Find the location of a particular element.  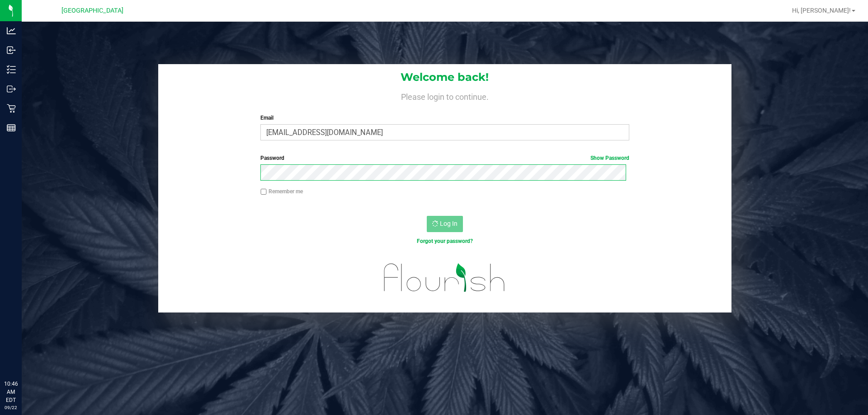

inline-svg: Outbound is located at coordinates (11, 89).